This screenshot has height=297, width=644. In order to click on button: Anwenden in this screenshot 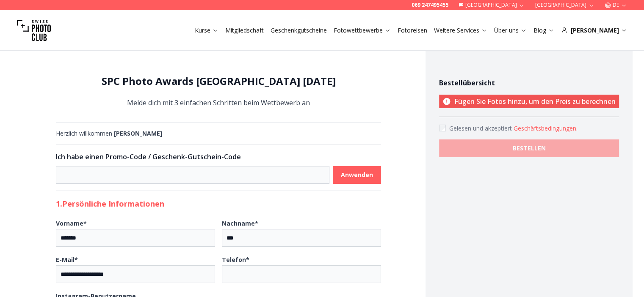, I will do `click(357, 175)`.